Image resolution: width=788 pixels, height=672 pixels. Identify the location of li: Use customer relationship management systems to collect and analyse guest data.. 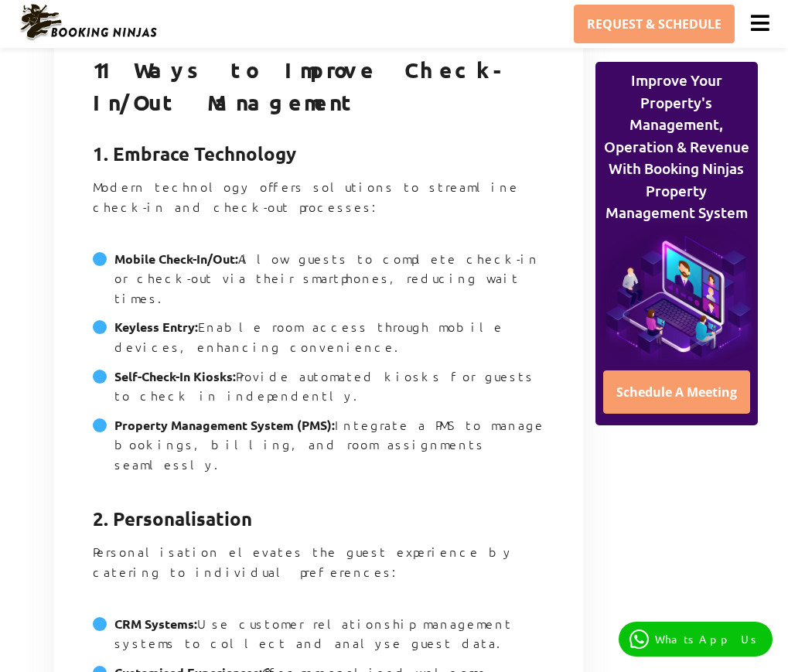
(318, 638).